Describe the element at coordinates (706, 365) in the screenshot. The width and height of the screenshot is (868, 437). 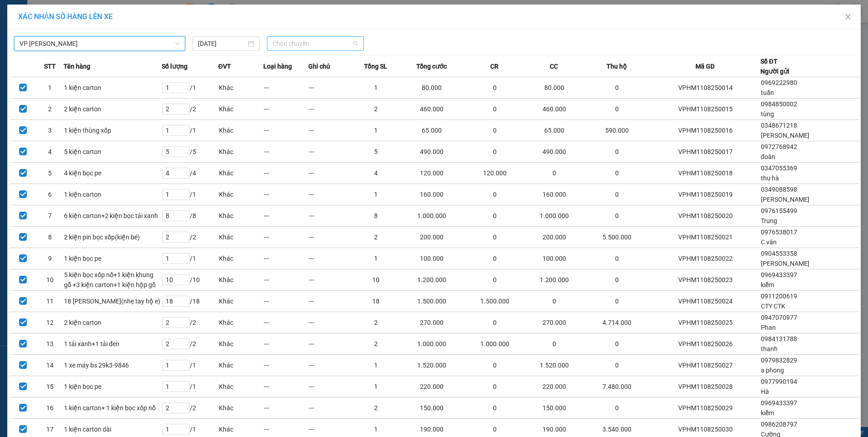
I see `td: VPHM1108250027` at that location.